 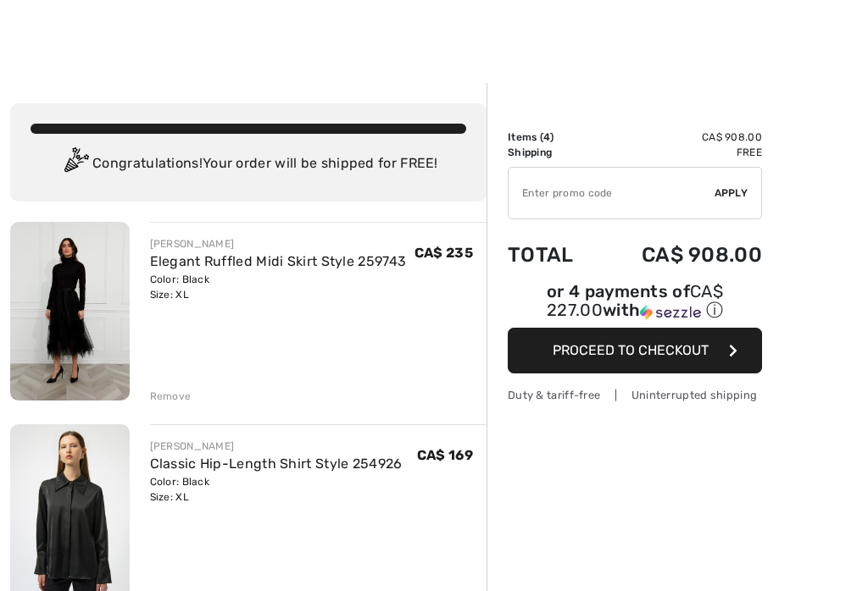 I want to click on div: or 4 payments of with, so click(x=636, y=303).